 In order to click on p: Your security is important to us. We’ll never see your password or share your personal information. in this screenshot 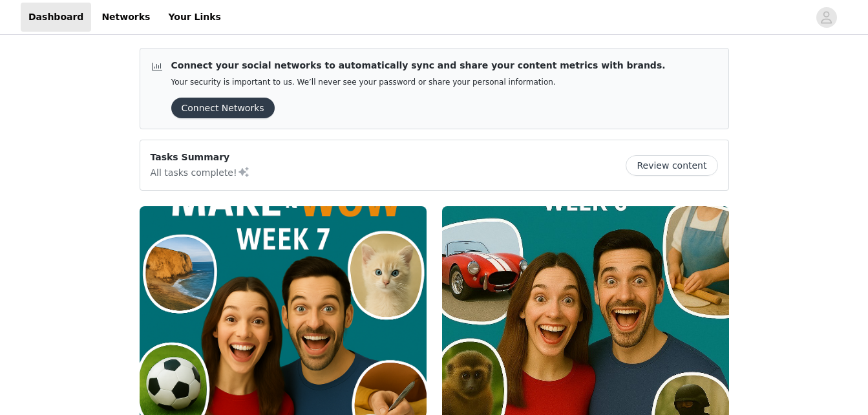, I will do `click(418, 82)`.